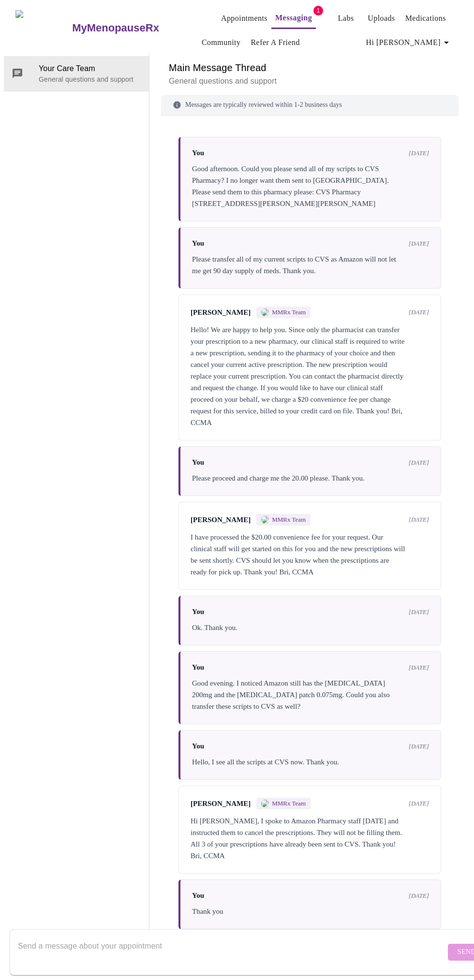  What do you see at coordinates (115, 28) in the screenshot?
I see `h3: MyMenopauseRx` at bounding box center [115, 28].